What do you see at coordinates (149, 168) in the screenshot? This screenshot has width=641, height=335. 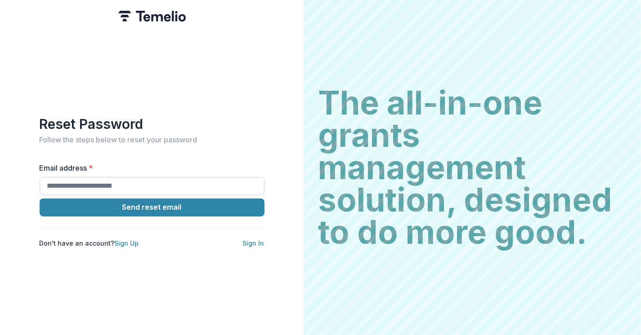 I see `label: Email address` at bounding box center [149, 168].